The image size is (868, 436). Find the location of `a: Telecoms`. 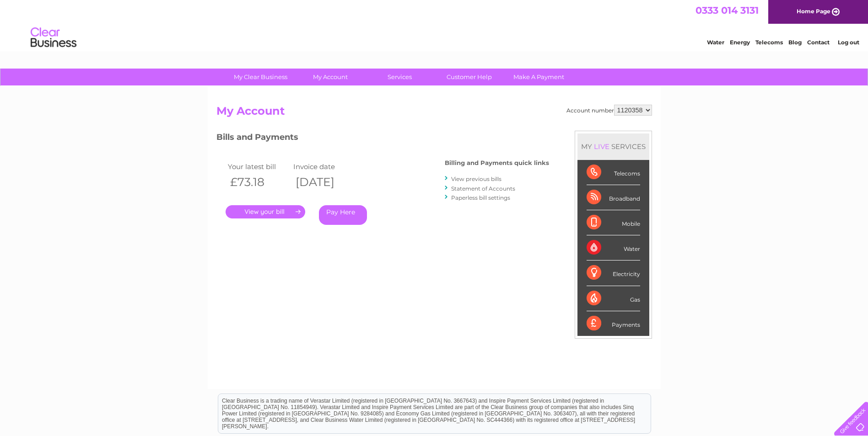

a: Telecoms is located at coordinates (769, 42).